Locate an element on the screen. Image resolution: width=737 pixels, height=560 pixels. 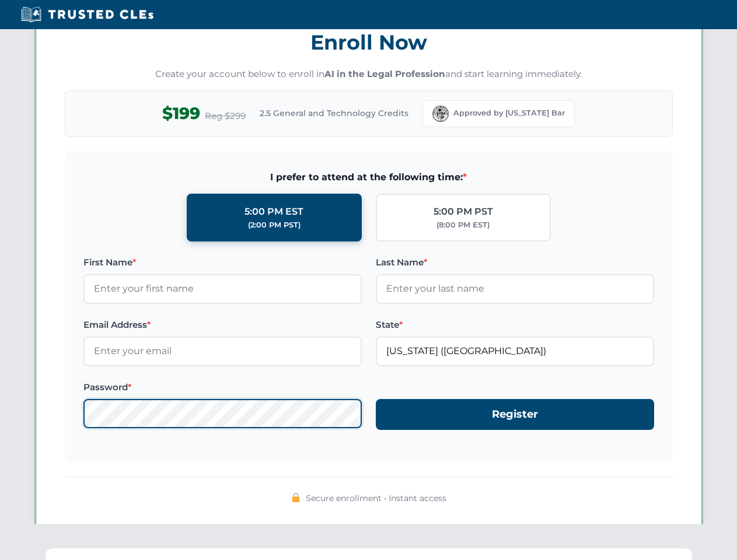
span: Reg $299 is located at coordinates (225, 116).